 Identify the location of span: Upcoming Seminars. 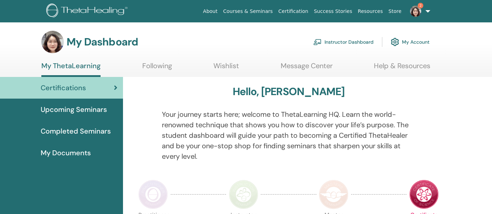
(74, 110).